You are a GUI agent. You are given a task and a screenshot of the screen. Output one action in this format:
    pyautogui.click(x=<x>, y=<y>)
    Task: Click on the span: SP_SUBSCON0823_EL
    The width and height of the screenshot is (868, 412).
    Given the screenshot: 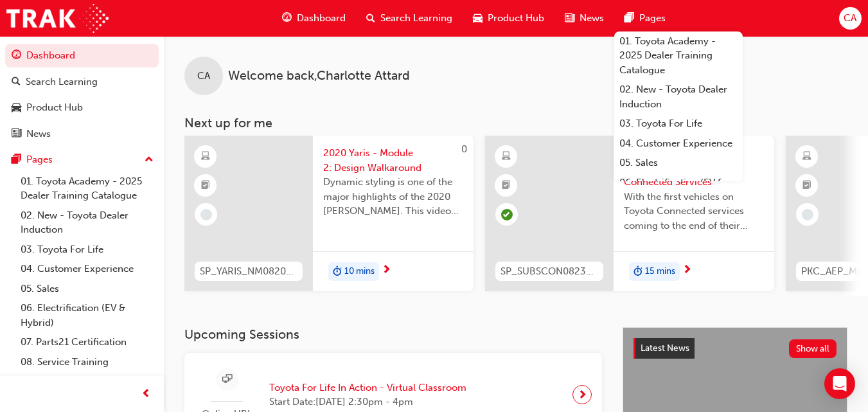 What is the action you would take?
    pyautogui.click(x=549, y=271)
    